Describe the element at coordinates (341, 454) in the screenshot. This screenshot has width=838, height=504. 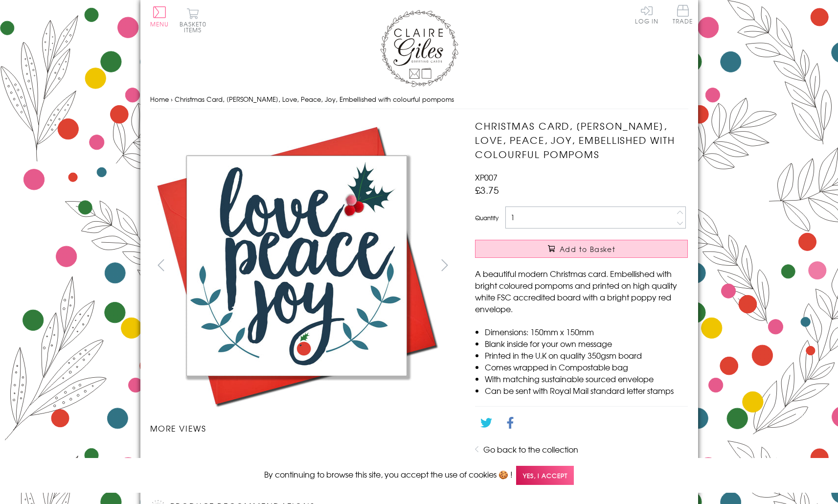
I see `li: Carousel Page 3` at that location.